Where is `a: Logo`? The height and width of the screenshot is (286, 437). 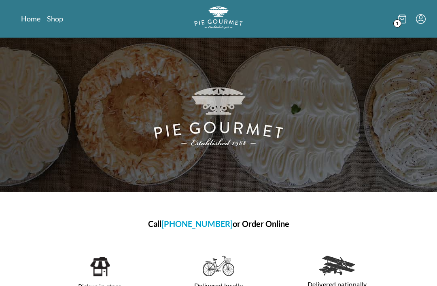 a: Logo is located at coordinates (219, 19).